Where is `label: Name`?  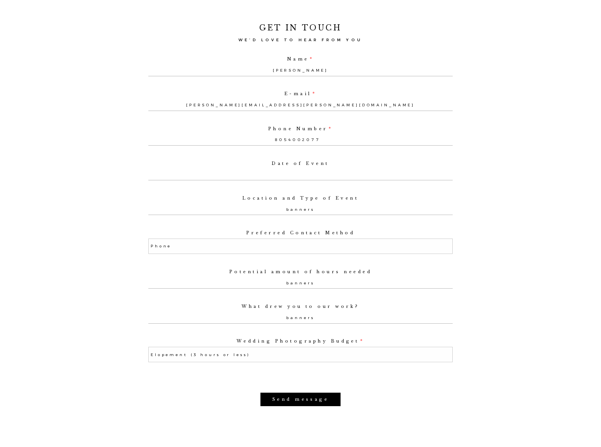
label: Name is located at coordinates (301, 59).